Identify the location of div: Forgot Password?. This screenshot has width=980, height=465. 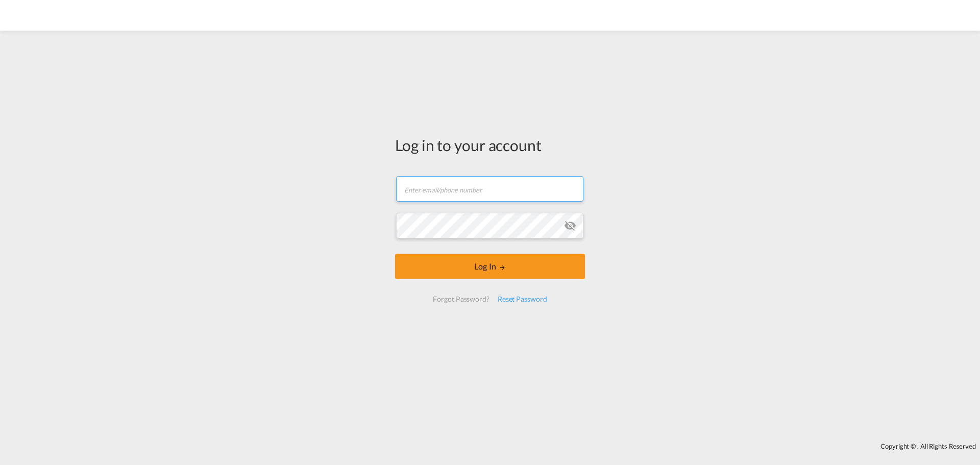
(461, 299).